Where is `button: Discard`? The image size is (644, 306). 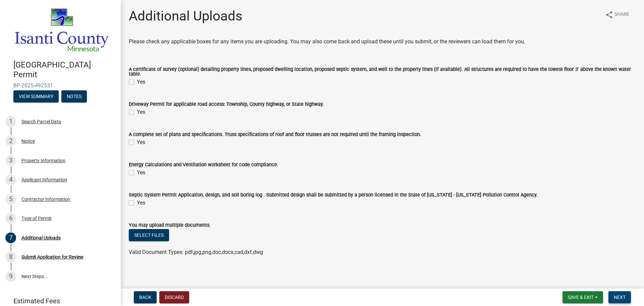
button: Discard is located at coordinates (174, 297).